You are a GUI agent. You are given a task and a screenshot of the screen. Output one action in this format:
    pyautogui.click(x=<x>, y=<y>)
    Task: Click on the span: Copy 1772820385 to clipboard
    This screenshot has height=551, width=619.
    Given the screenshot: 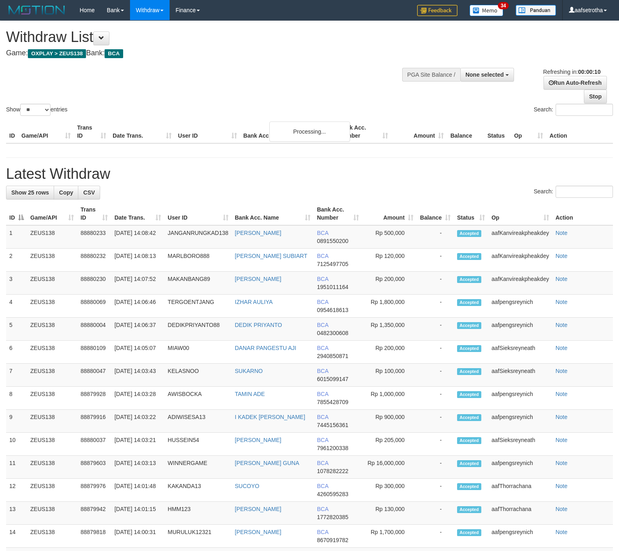 What is the action you would take?
    pyautogui.click(x=333, y=517)
    